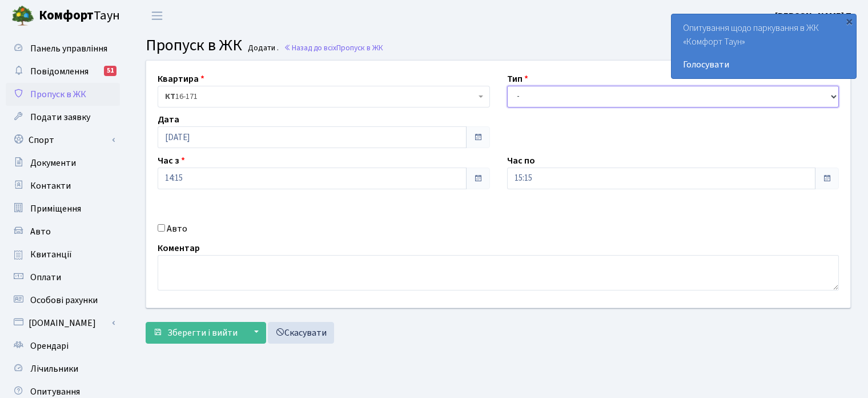  Describe the element at coordinates (168, 119) in the screenshot. I see `label: Дата` at that location.